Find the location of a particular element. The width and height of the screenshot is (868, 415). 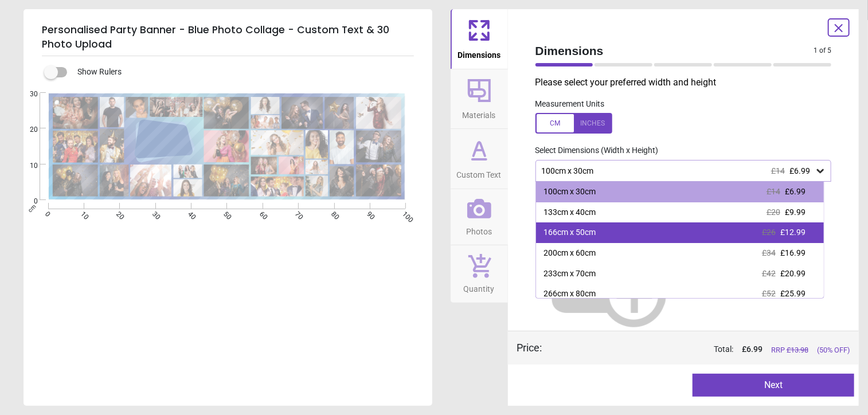

div: 200cm x 60cm is located at coordinates (570, 253).